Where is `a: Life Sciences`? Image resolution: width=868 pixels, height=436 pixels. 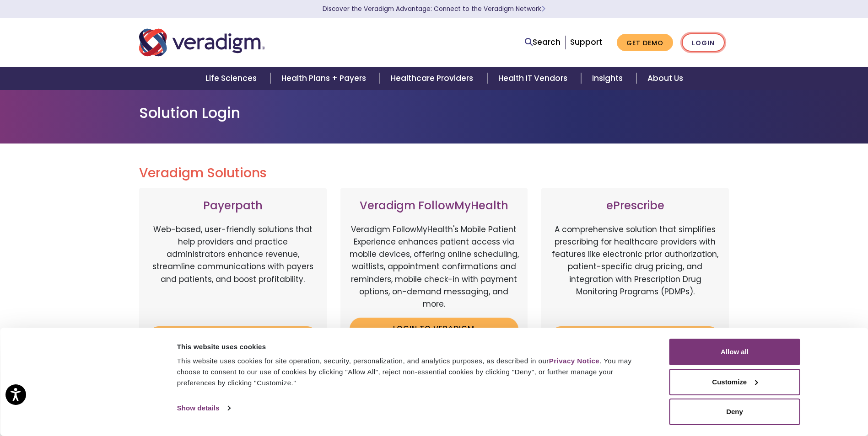
a: Life Sciences is located at coordinates (232, 78).